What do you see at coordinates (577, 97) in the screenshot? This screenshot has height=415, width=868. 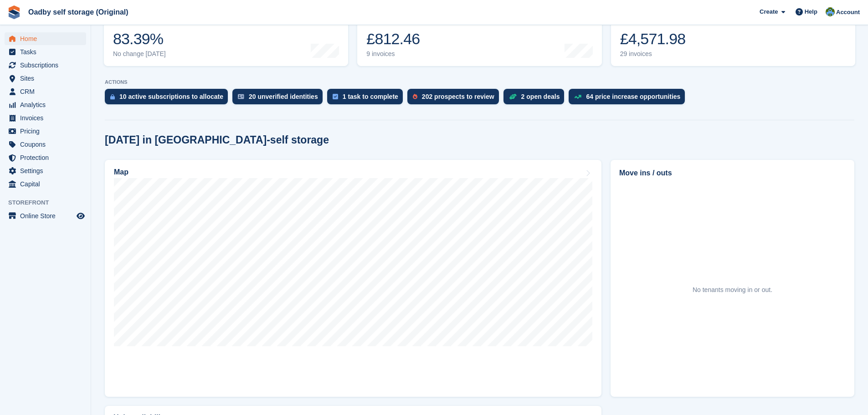 I see `img: price_increase_opportunities-93ffe204e8149a01c8c9dc8f82e8f89637d9d84a8eef4429ea346261dce0b2c0.svg` at bounding box center [577, 97].